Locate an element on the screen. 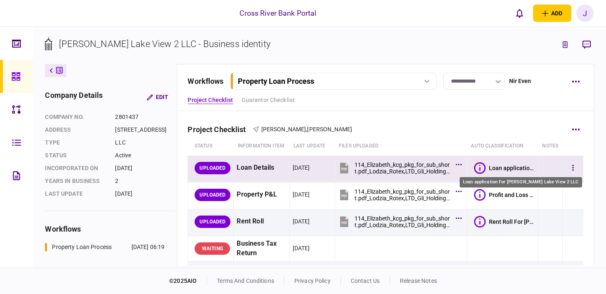  div: © 2025 AIO is located at coordinates (188, 280).